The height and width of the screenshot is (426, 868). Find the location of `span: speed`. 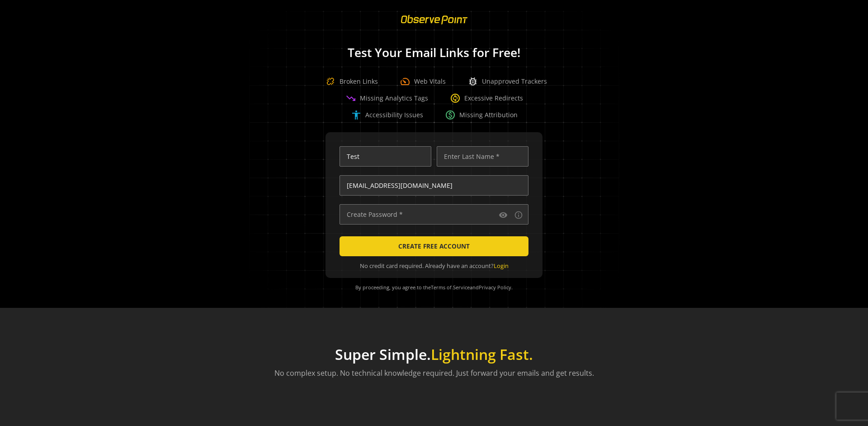

span: speed is located at coordinates (405, 81).